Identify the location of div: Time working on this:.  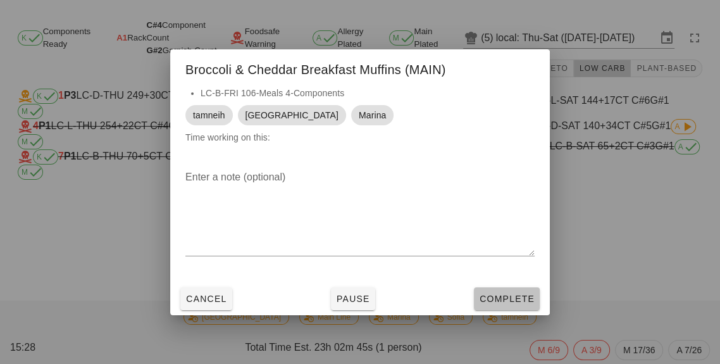
(360, 122).